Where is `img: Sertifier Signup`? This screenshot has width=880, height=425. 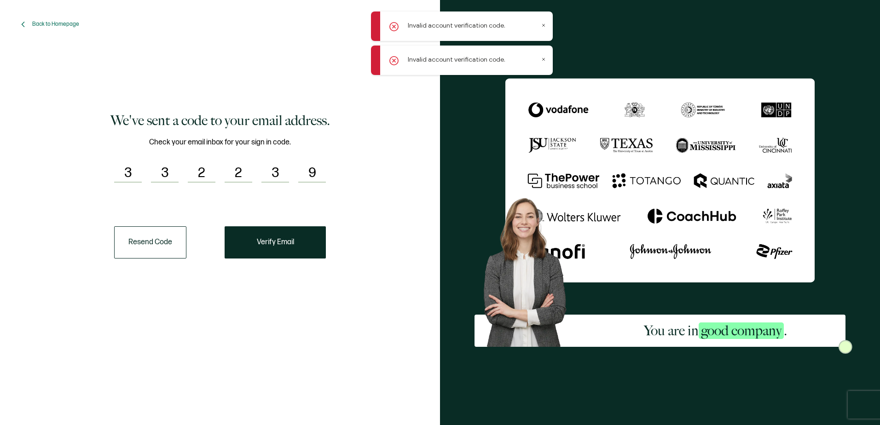 img: Sertifier Signup is located at coordinates (845, 347).